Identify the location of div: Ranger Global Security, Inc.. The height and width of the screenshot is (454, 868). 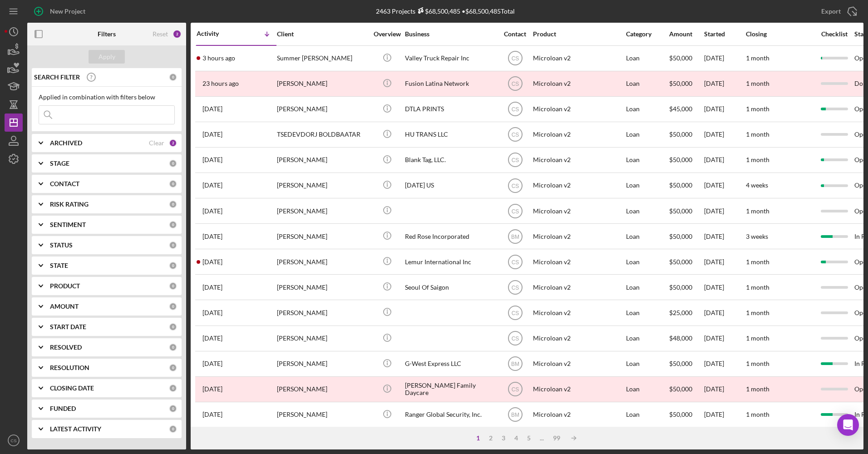
(451, 414).